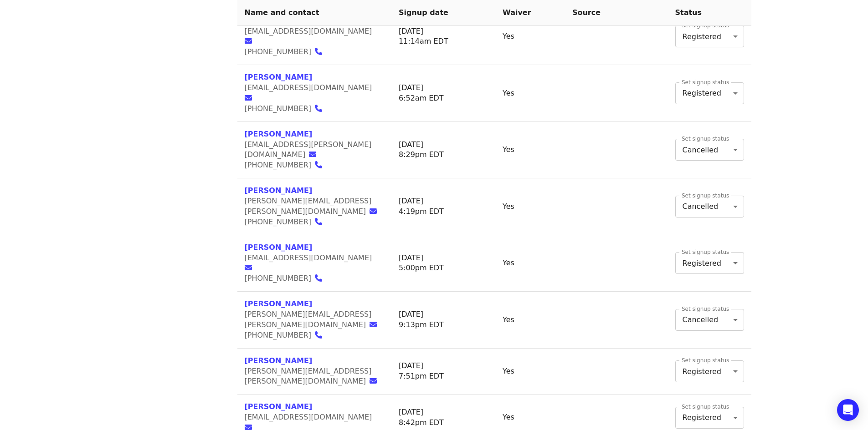 This screenshot has height=430, width=868. Describe the element at coordinates (688, 13) in the screenshot. I see `span: Status` at that location.